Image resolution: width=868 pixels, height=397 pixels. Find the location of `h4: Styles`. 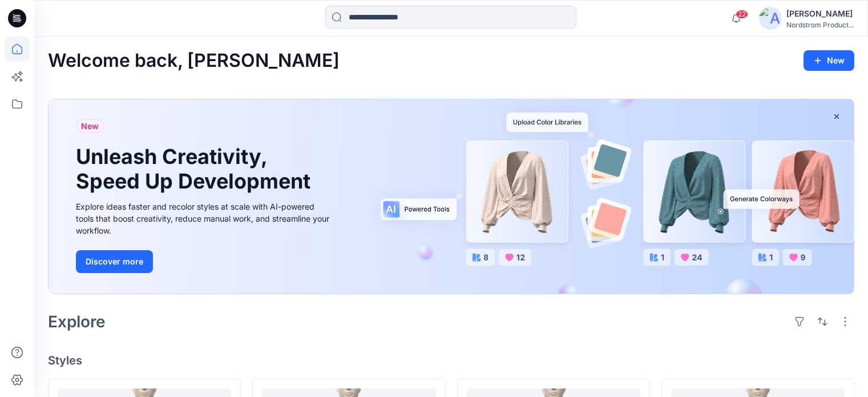

h4: Styles is located at coordinates (451, 361).